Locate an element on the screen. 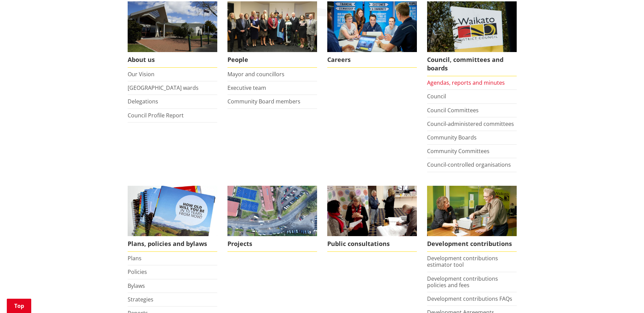 The image size is (644, 313). span: Development contributions is located at coordinates (472, 244).